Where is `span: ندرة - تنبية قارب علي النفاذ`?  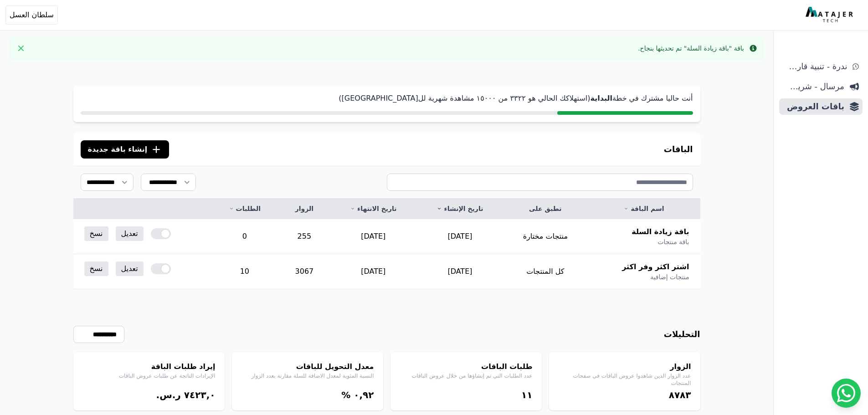 span: ندرة - تنبية قارب علي النفاذ is located at coordinates (814, 67).